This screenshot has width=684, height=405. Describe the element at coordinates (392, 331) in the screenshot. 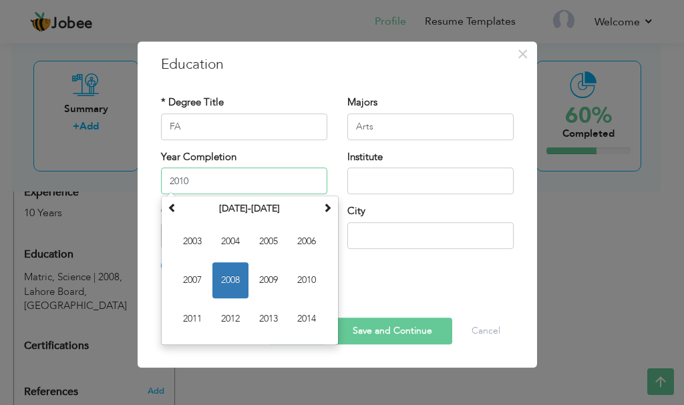

I see `button: Save and Continue` at that location.